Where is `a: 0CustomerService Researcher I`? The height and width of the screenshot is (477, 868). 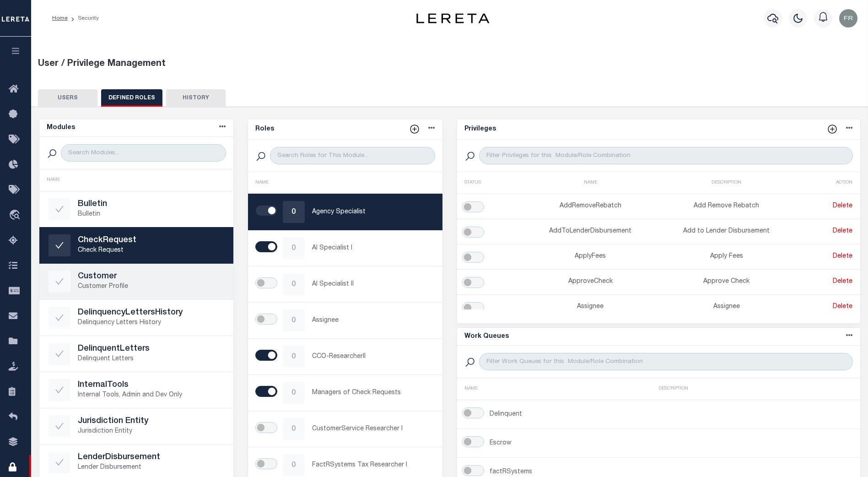
a: 0CustomerService Researcher I is located at coordinates (345, 429).